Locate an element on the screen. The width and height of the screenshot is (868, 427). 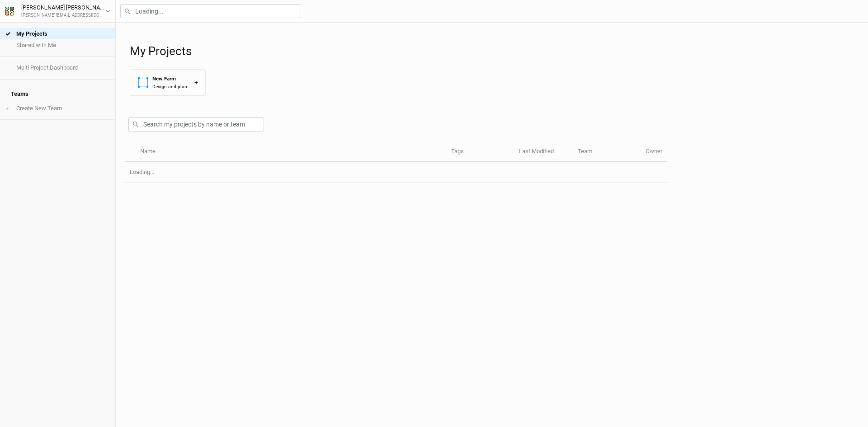
input: Loading... is located at coordinates (211, 11).